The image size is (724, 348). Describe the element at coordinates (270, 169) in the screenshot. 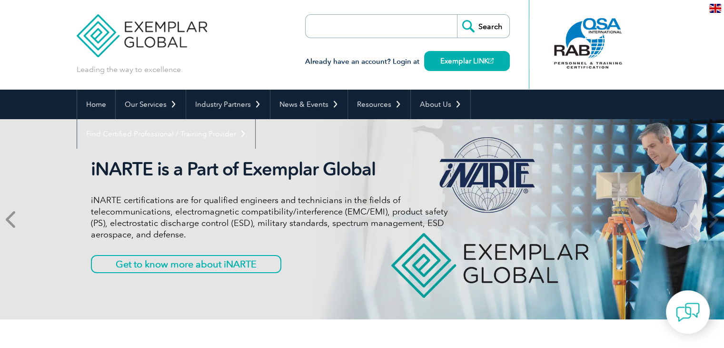

I see `h2: iNARTE is a Part of Exemplar Global` at that location.